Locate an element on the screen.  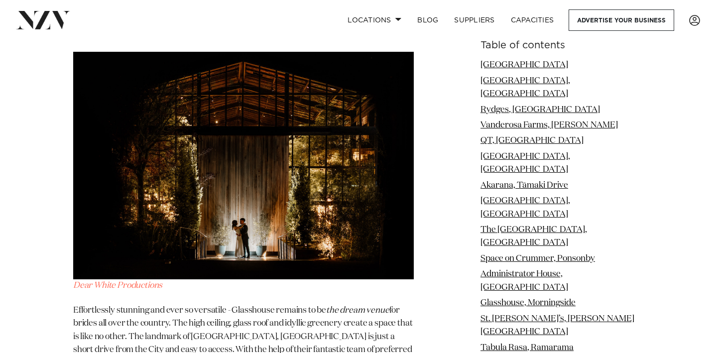
a: Akarana, Tāmaki Drive is located at coordinates (524, 185).